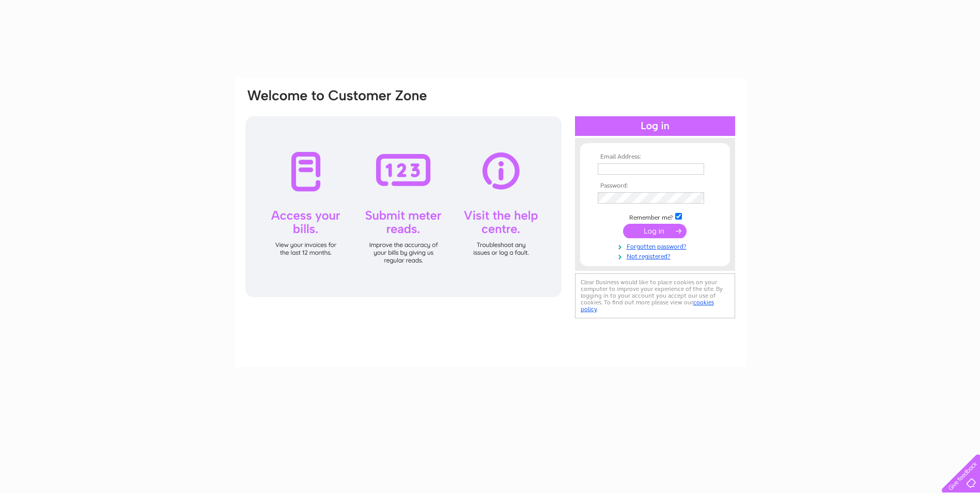 Image resolution: width=980 pixels, height=493 pixels. Describe the element at coordinates (648, 306) in the screenshot. I see `a: cookies policy` at that location.